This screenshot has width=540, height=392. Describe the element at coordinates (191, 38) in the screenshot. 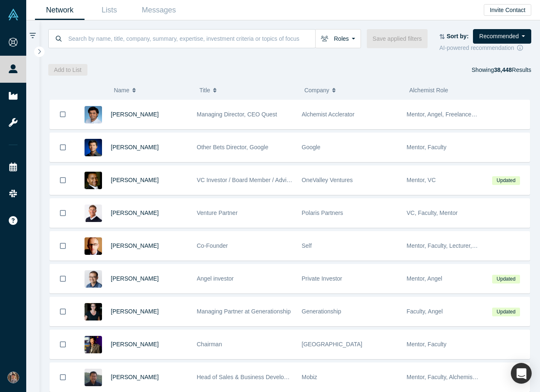

I see `input: Search by name, title, company, summary, expertise, investment criteria or topics of focus` at that location.